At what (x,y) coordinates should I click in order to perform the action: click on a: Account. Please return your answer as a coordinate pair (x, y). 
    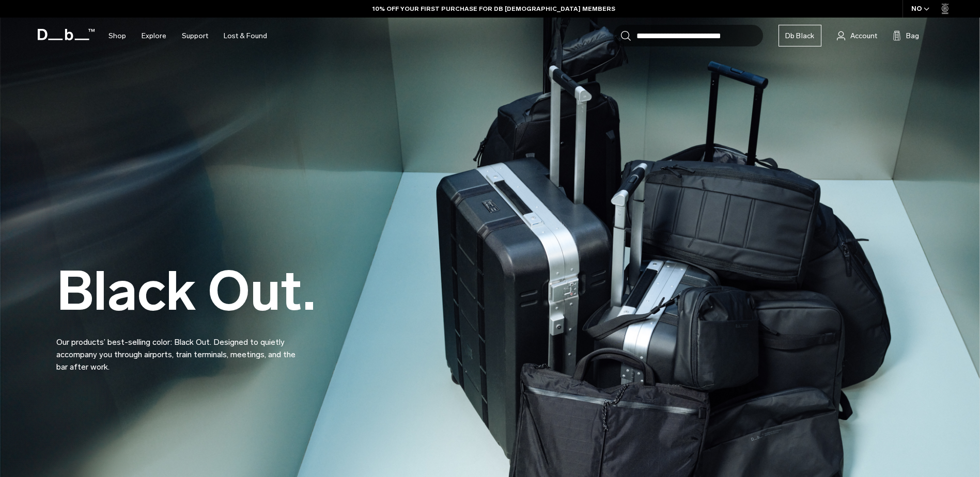
    Looking at the image, I should click on (856, 36).